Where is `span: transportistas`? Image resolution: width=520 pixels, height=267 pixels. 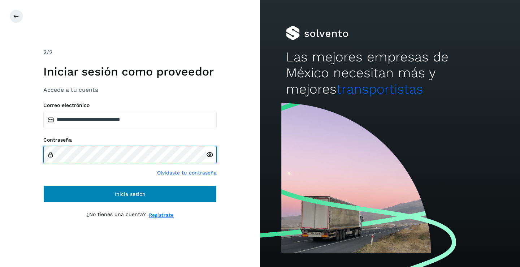
span: transportistas is located at coordinates (380, 89).